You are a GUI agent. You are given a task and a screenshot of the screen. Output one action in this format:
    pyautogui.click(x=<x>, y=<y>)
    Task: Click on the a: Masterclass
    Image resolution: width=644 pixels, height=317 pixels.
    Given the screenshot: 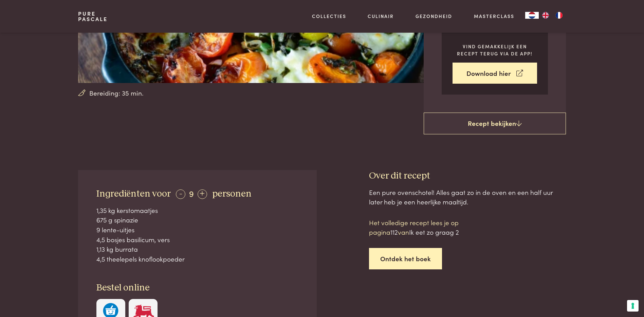 What is the action you would take?
    pyautogui.click(x=494, y=16)
    